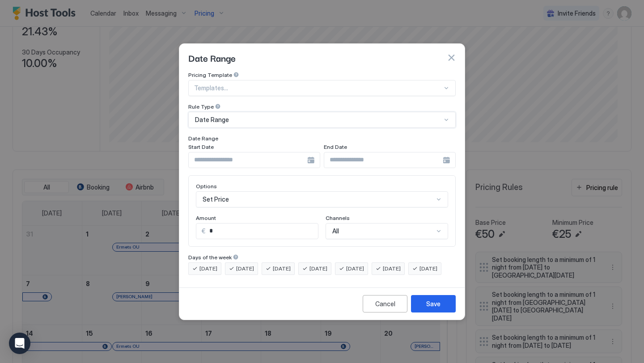  Describe the element at coordinates (201, 107) in the screenshot. I see `span: Rule Type` at that location.